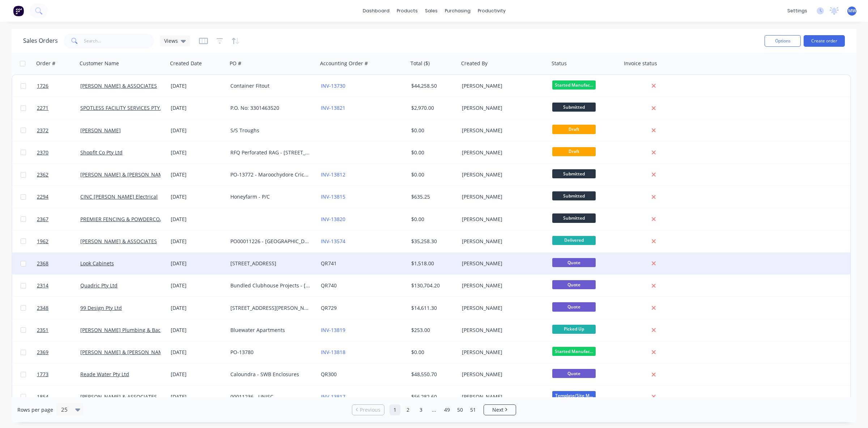 The width and height of the screenshot is (868, 428). I want to click on div: purchasing, so click(458, 11).